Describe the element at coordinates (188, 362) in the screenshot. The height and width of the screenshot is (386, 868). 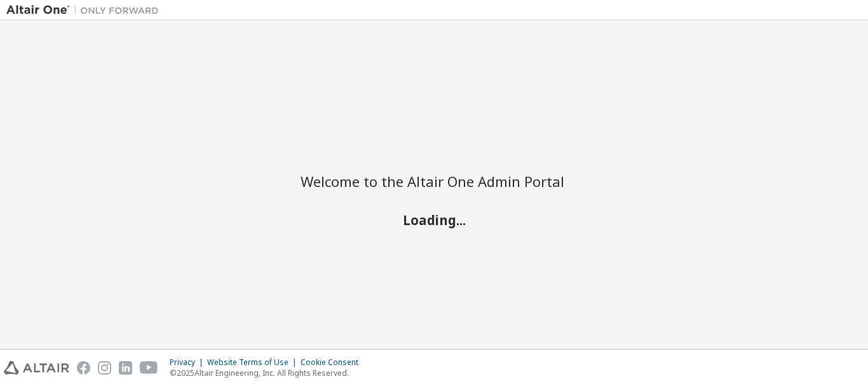
I see `div: Privacy` at that location.